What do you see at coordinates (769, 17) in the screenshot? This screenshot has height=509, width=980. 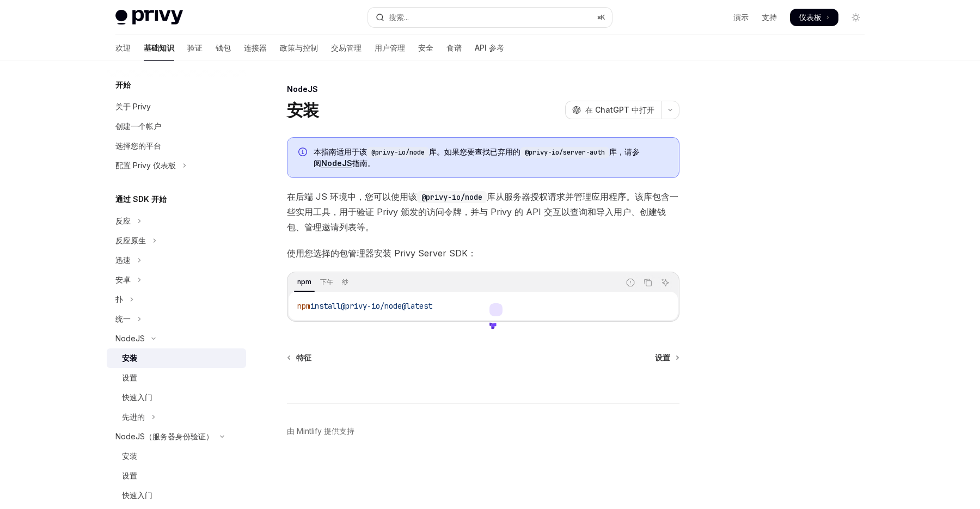 I see `font: 支持` at bounding box center [769, 17].